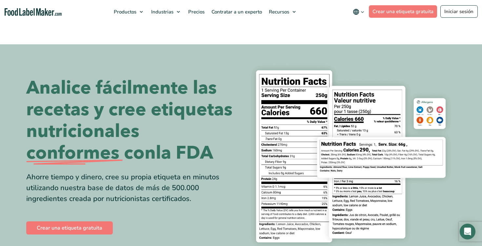 The height and width of the screenshot is (246, 482). What do you see at coordinates (196, 12) in the screenshot?
I see `span: Precios` at bounding box center [196, 12].